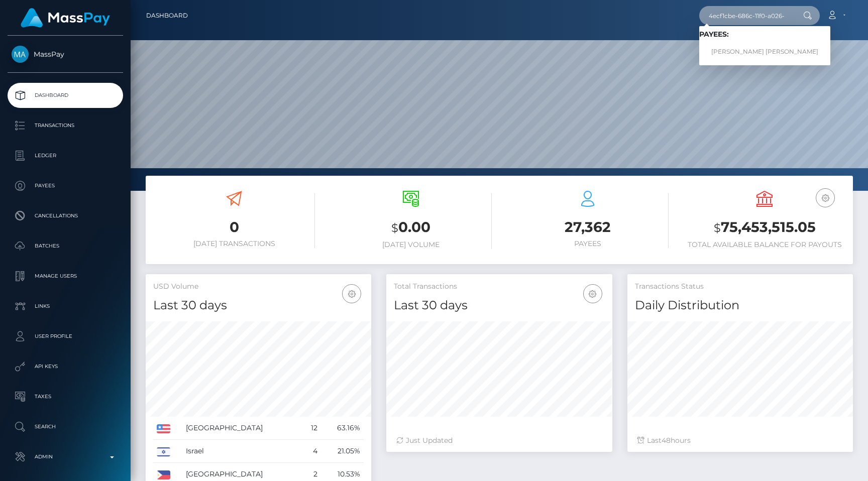  What do you see at coordinates (66, 126) in the screenshot?
I see `p: Transactions` at bounding box center [66, 126].